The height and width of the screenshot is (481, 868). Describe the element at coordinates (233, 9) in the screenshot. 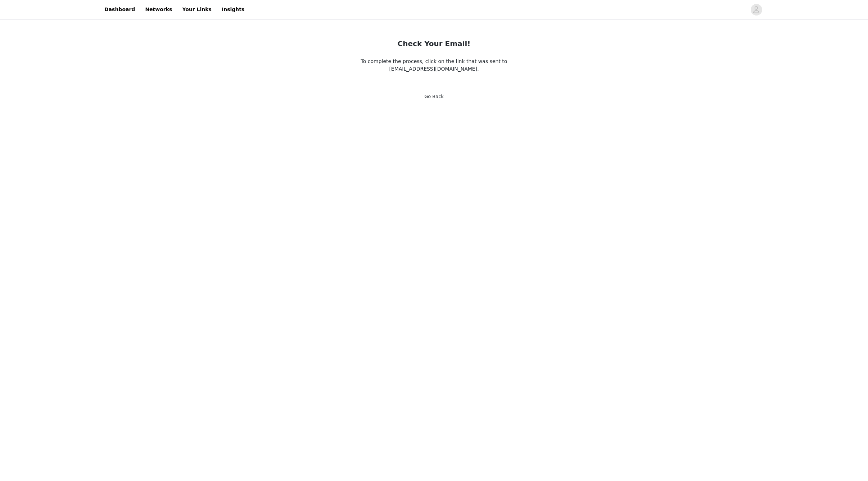

I see `a: Insights` at that location.